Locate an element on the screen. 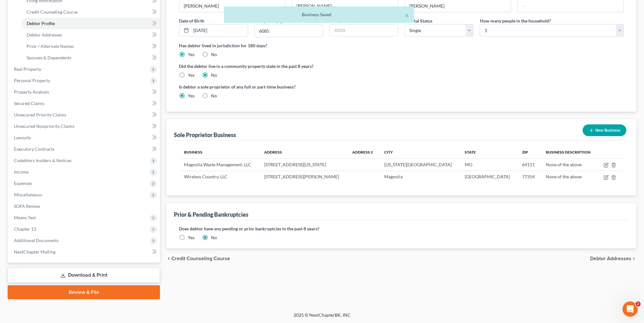  th: City is located at coordinates (420, 152).